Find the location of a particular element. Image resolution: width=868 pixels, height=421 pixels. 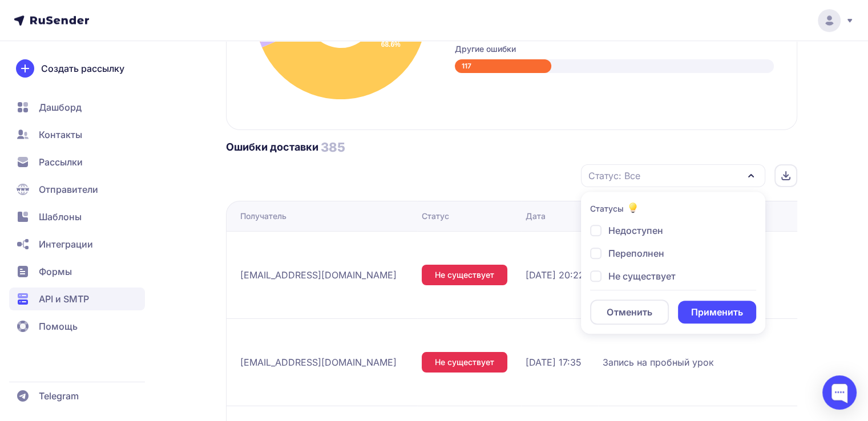

h2: Ошибки доставки is located at coordinates (272, 147).